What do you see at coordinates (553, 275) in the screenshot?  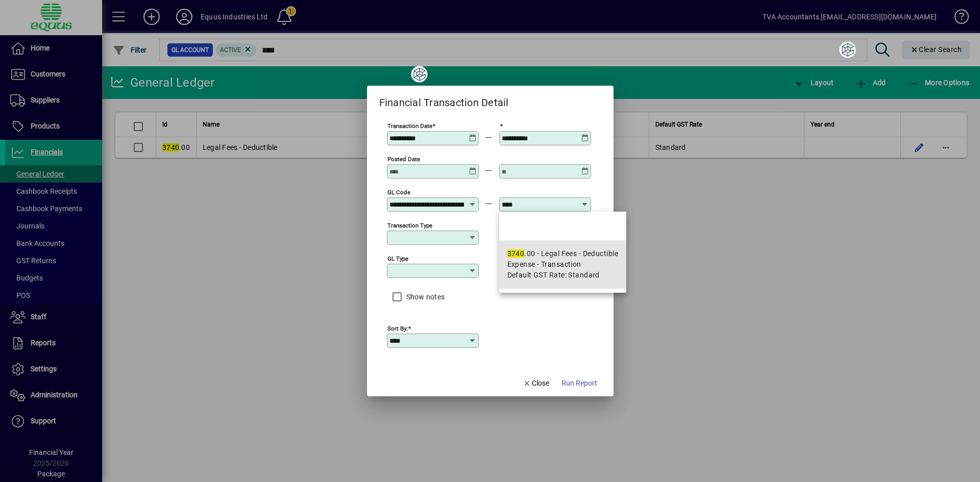 I see `span: Default GST Rate: Standard` at bounding box center [553, 275].